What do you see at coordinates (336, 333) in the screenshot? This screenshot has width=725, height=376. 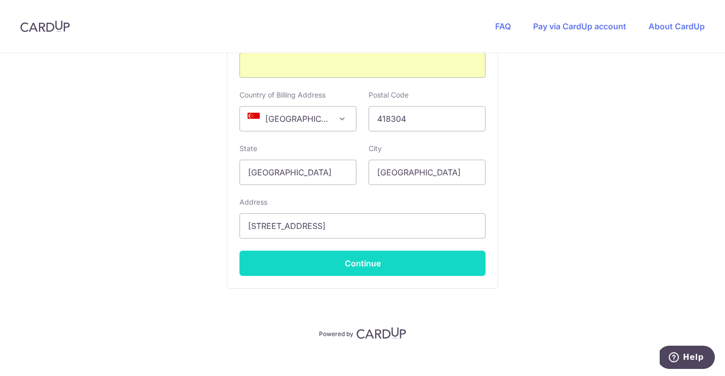 I see `p: Powered by` at bounding box center [336, 333].